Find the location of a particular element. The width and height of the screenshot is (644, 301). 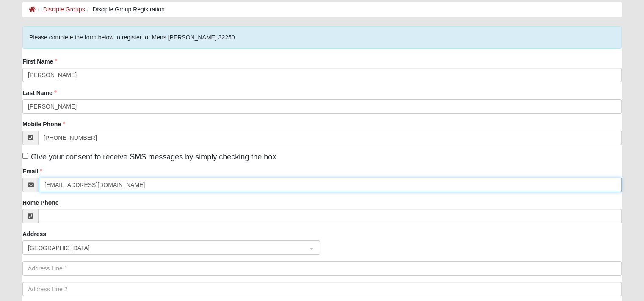

label: Email is located at coordinates (32, 171).